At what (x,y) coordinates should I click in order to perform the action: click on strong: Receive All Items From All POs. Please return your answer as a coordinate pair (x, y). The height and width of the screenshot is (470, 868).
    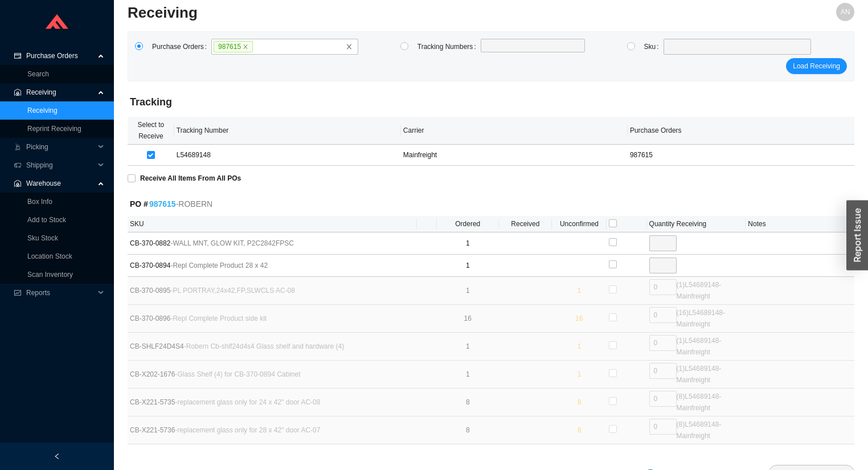
    Looking at the image, I should click on (190, 178).